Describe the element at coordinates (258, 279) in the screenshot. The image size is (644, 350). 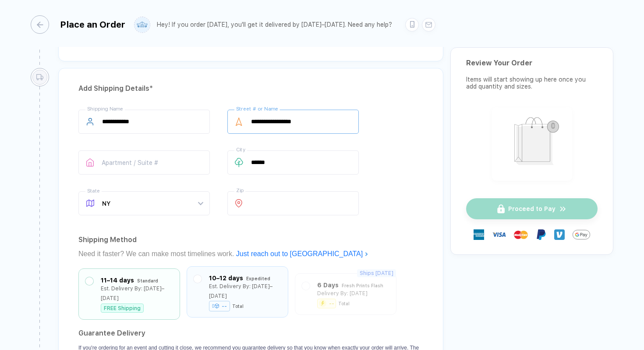
I see `div: Expedited` at that location.